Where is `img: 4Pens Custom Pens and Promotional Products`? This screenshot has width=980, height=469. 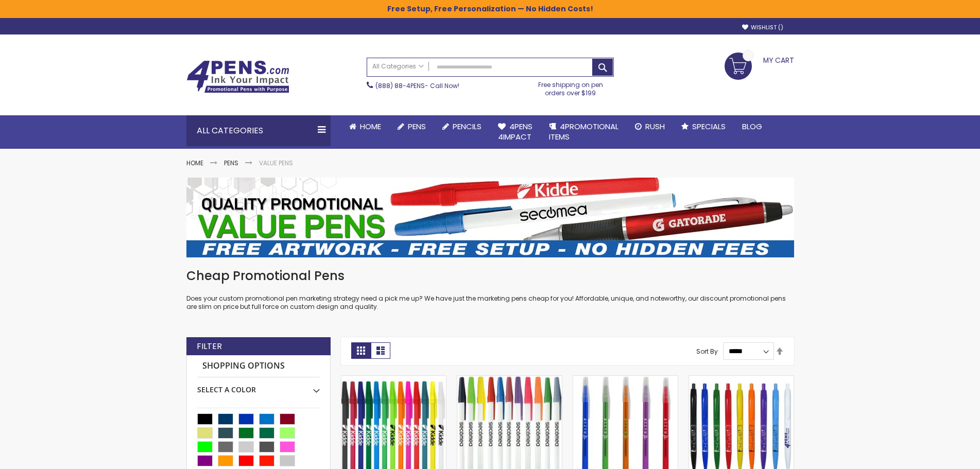
img: 4Pens Custom Pens and Promotional Products is located at coordinates (238, 77).